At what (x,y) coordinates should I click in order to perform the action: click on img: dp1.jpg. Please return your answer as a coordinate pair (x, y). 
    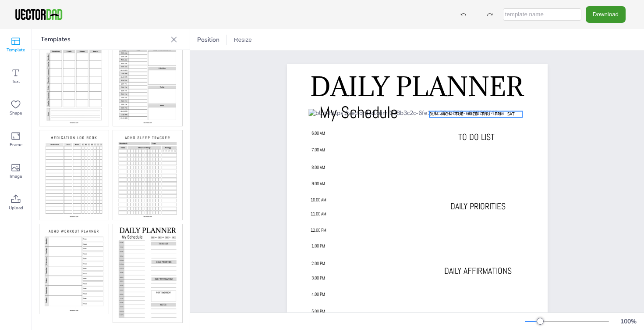
    Looking at the image, I should click on (148, 273).